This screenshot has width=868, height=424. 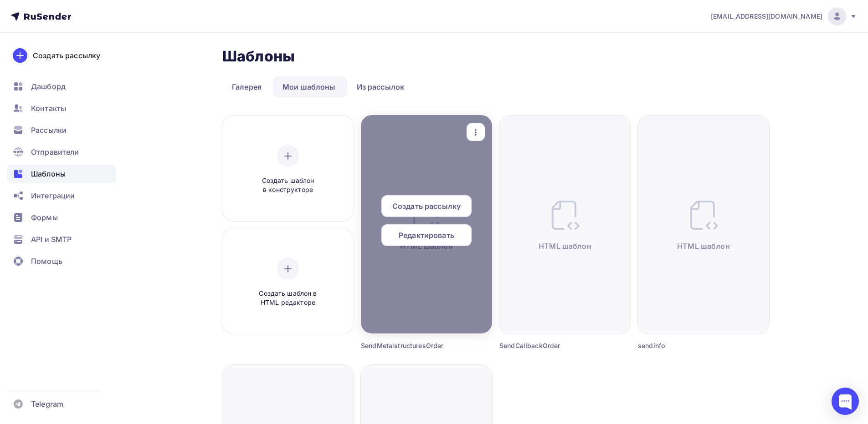 I want to click on a: Мои шаблоны, so click(x=309, y=87).